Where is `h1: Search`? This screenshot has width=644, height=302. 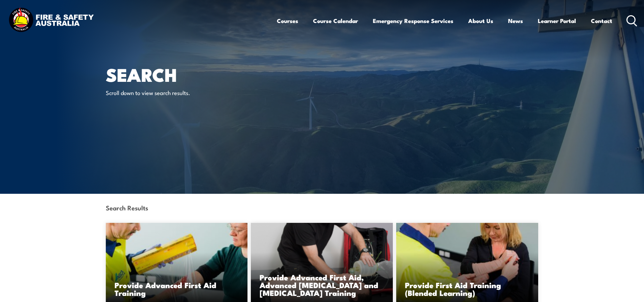 h1: Search is located at coordinates (189, 74).